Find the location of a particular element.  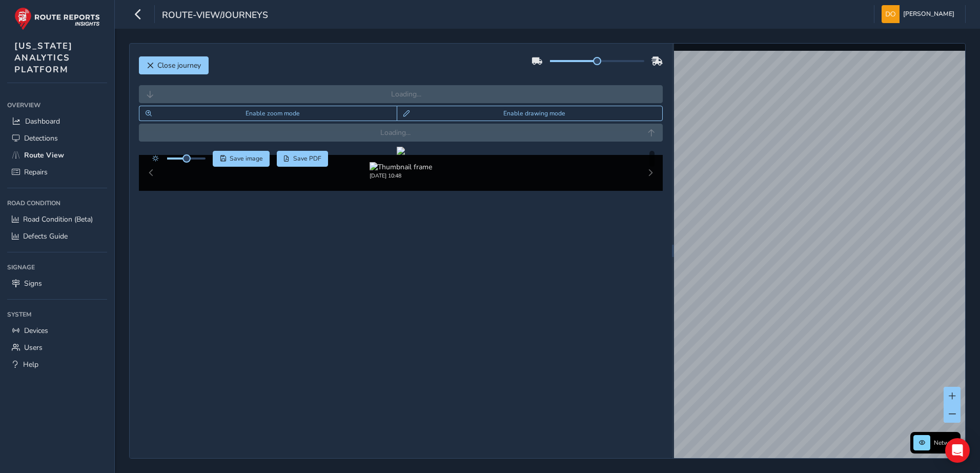

span: Detections is located at coordinates (41, 138).